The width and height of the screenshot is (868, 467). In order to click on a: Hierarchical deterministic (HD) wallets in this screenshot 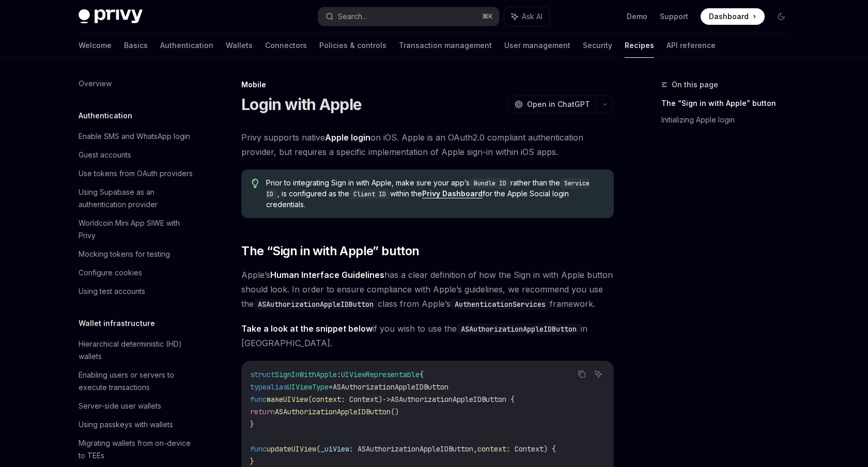, I will do `click(137, 350)`.